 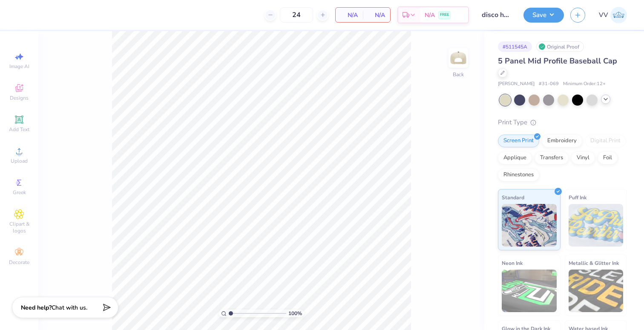 I want to click on span: Upload, so click(x=19, y=161).